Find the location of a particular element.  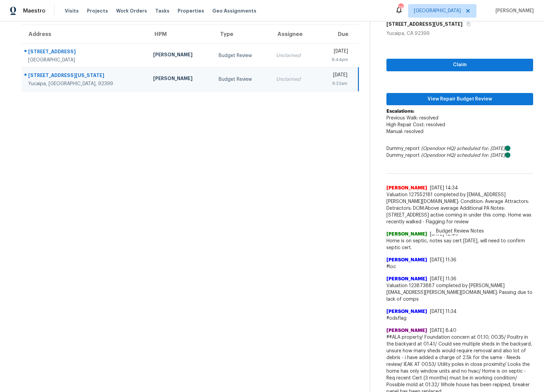

span: Claim is located at coordinates (460, 65).